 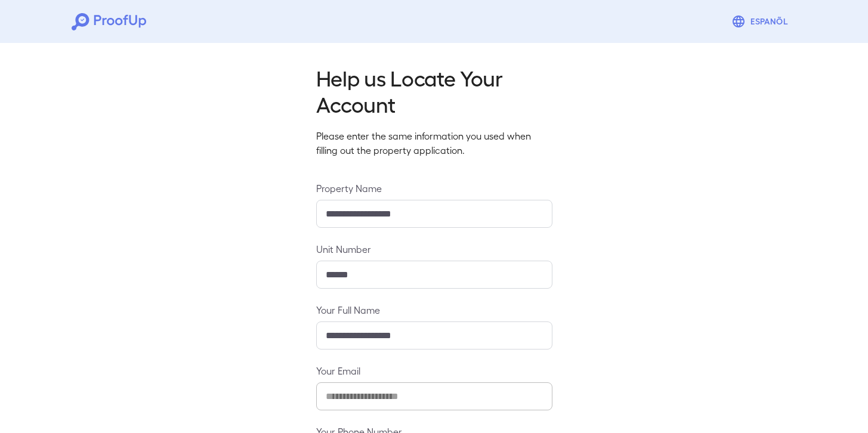 What do you see at coordinates (434, 249) in the screenshot?
I see `label: Unit Number` at bounding box center [434, 249].